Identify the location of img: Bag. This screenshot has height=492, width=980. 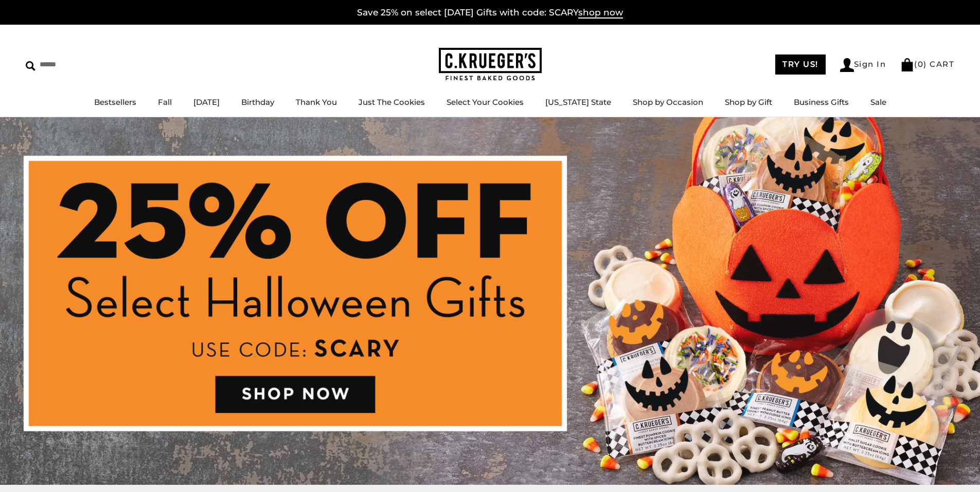
(907, 65).